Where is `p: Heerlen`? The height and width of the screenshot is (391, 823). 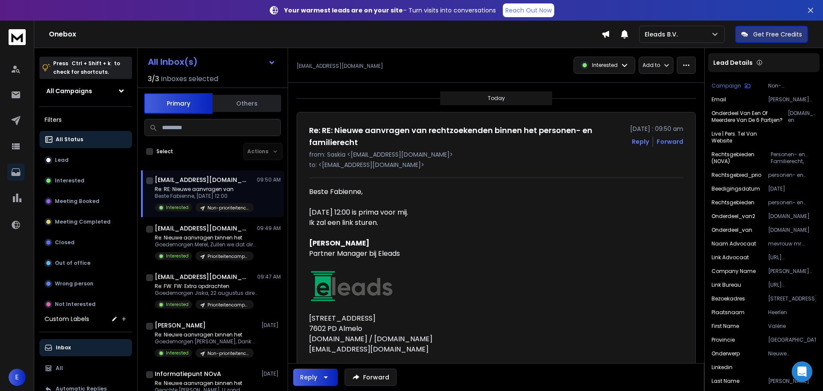
p: Heerlen is located at coordinates (793, 312).